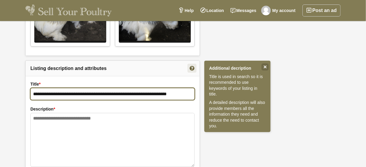 The height and width of the screenshot is (167, 366). I want to click on img: Carol Connor, so click(266, 11).